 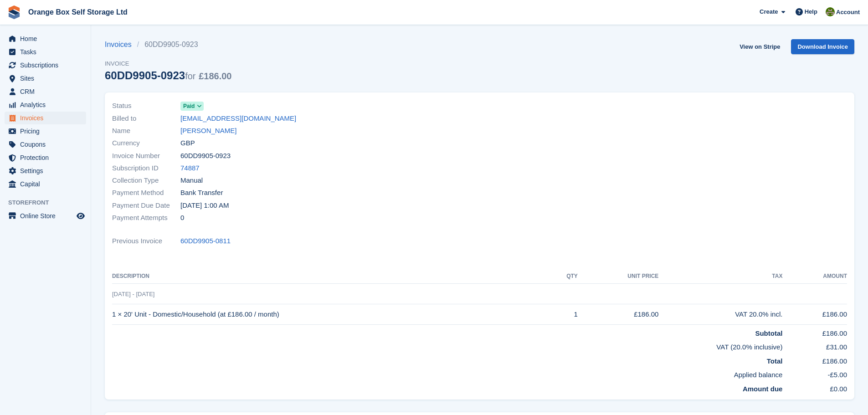 I want to click on span: Collection Type, so click(x=146, y=180).